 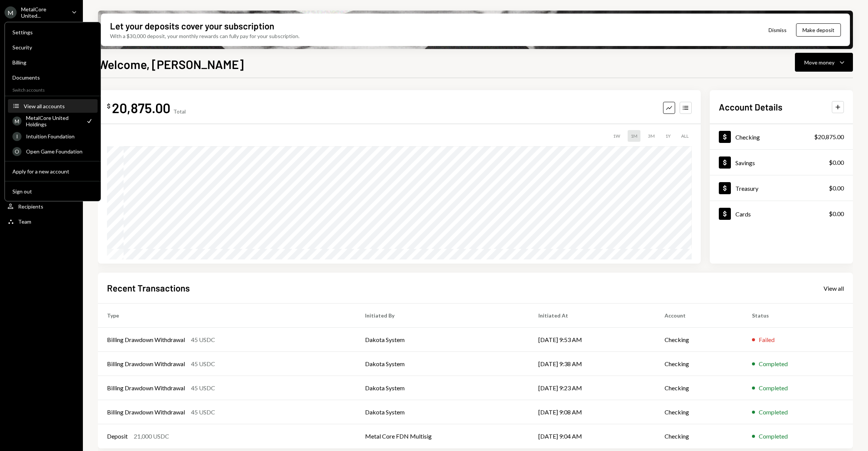 What do you see at coordinates (53, 121) in the screenshot?
I see `div: MetalCore United Holdings` at bounding box center [53, 121].